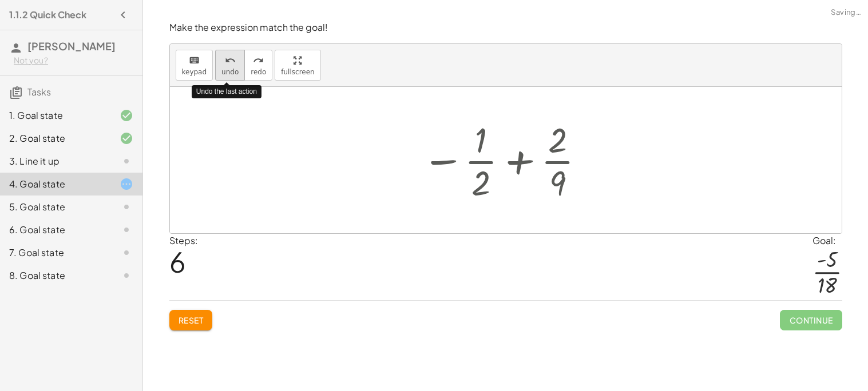  What do you see at coordinates (55, 116) in the screenshot?
I see `div: 1. Goal state` at bounding box center [55, 116].